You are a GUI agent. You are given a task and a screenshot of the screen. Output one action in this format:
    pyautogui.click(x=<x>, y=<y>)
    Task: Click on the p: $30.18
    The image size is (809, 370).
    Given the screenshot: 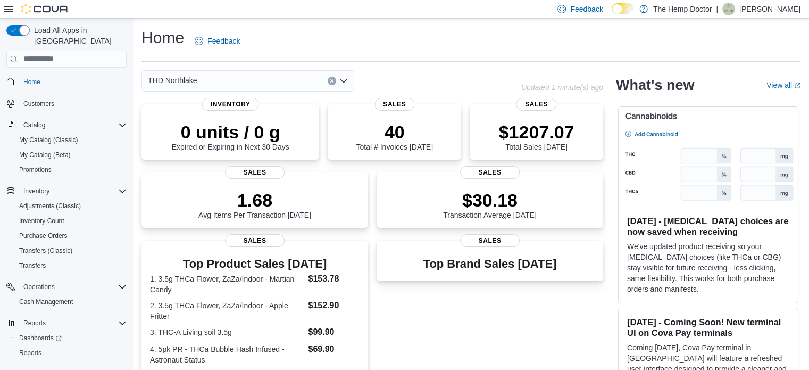 What is the action you would take?
    pyautogui.click(x=490, y=200)
    